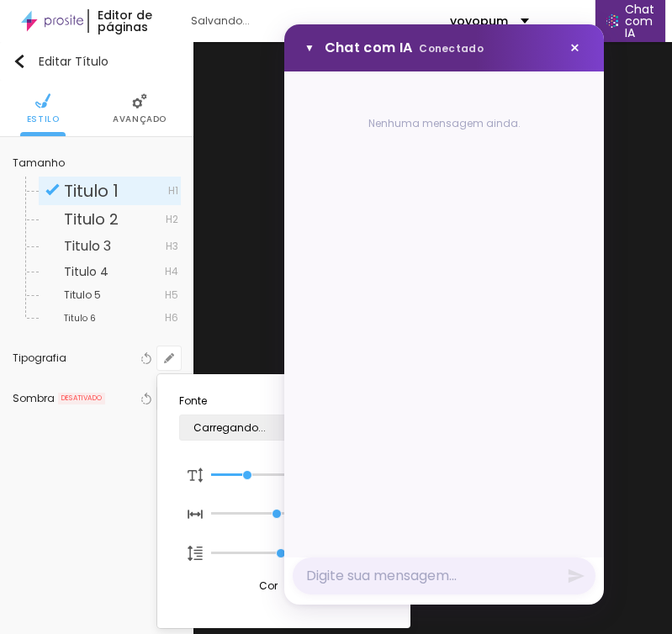 The image size is (672, 634). What do you see at coordinates (443, 576) in the screenshot?
I see `textarea: Mensagem` at bounding box center [443, 576].